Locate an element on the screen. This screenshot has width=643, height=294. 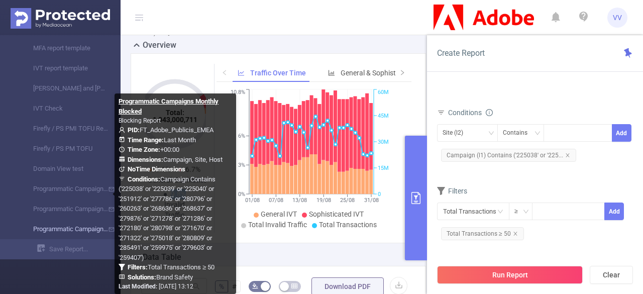
i: icon: bar-chart is located at coordinates (332, 73).